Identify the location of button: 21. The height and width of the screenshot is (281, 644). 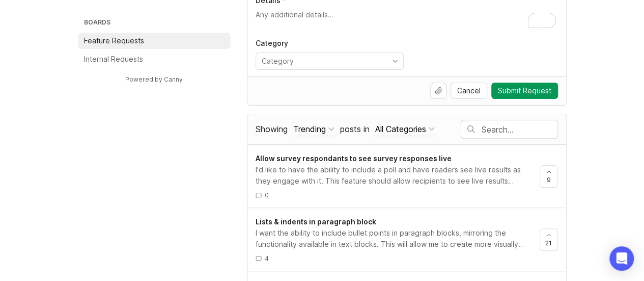
(549, 239).